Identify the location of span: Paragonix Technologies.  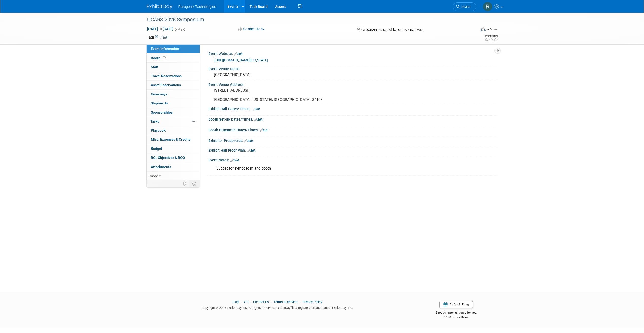
(197, 6).